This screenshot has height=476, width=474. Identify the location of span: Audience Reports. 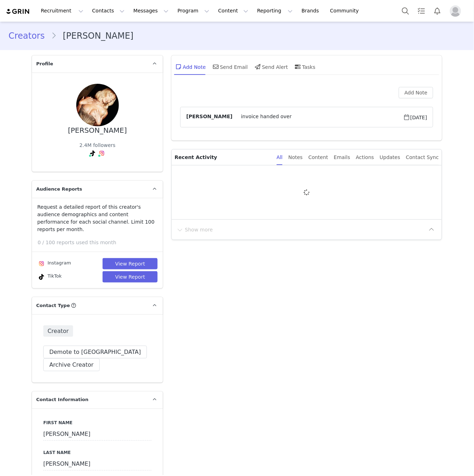
(60, 189).